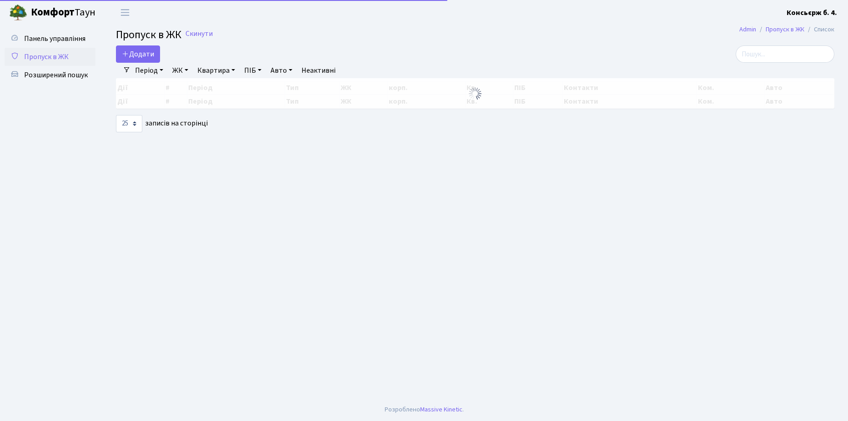 This screenshot has width=848, height=421. Describe the element at coordinates (53, 12) in the screenshot. I see `b: Комфорт` at that location.